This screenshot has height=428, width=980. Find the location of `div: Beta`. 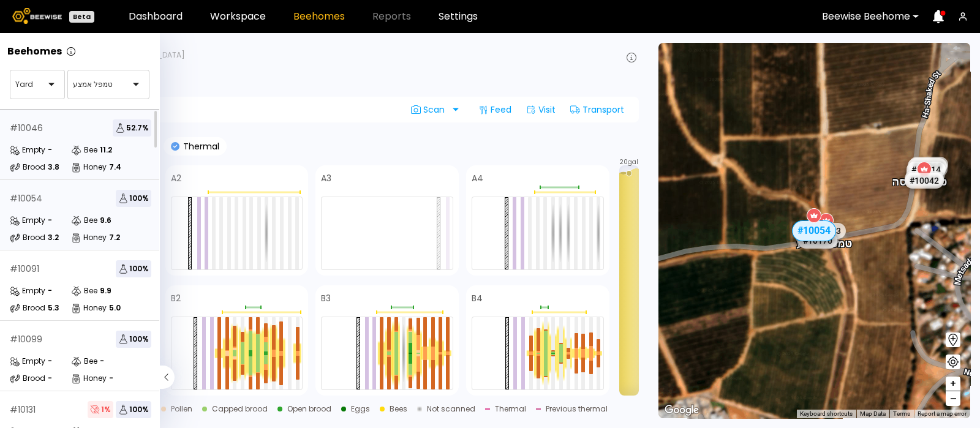

div: Beta is located at coordinates (82, 16).